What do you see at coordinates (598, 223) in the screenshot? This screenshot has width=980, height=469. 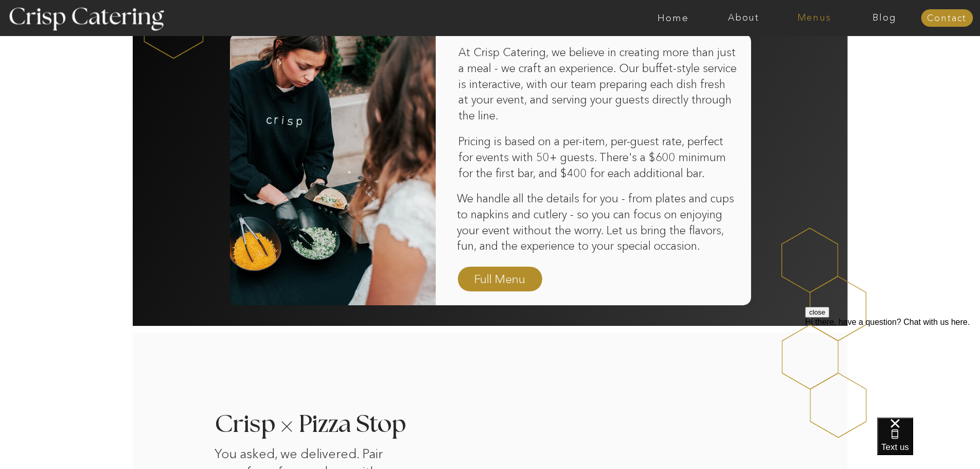 I see `p: We handle all the details for you - from plates and cups to napkins and cutlery - so you can focu...` at bounding box center [598, 223].